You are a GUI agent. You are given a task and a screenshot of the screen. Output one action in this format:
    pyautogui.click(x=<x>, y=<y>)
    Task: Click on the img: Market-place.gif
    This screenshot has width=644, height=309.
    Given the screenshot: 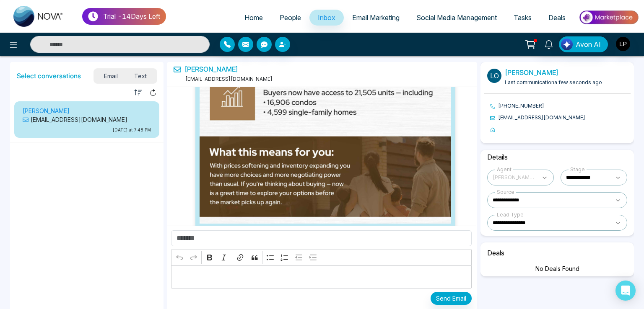 What is the action you would take?
    pyautogui.click(x=608, y=17)
    